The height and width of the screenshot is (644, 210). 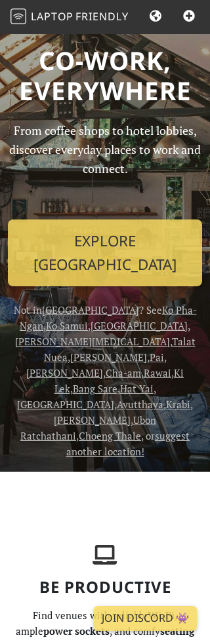 I want to click on a: Cha-am, so click(x=123, y=373).